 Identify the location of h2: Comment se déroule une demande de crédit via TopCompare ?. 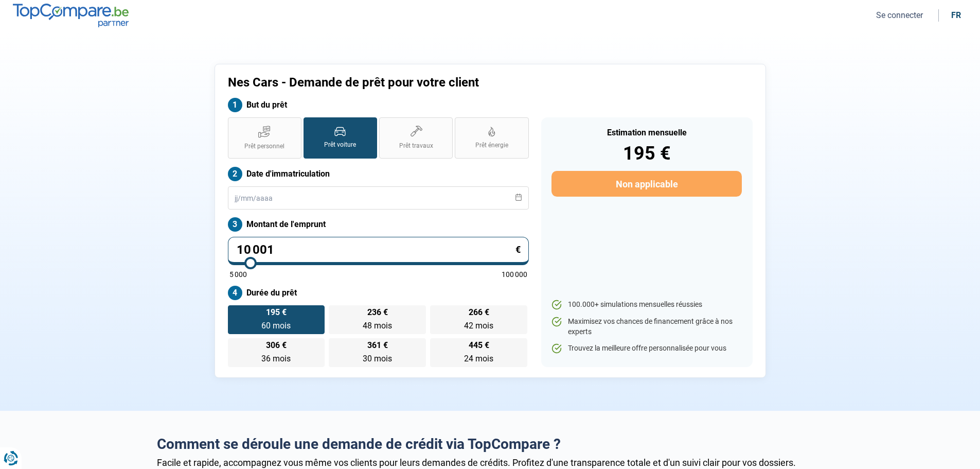
(490, 445).